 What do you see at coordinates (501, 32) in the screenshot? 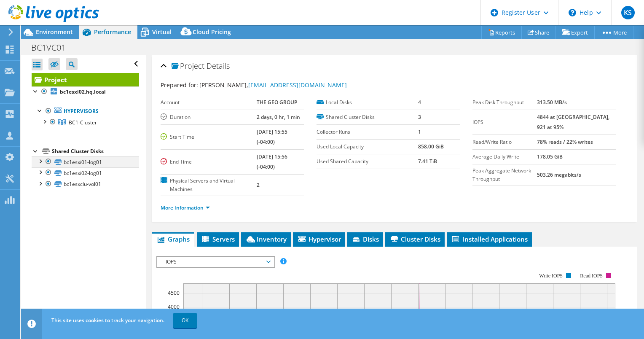
I see `a: Reports` at bounding box center [501, 32].